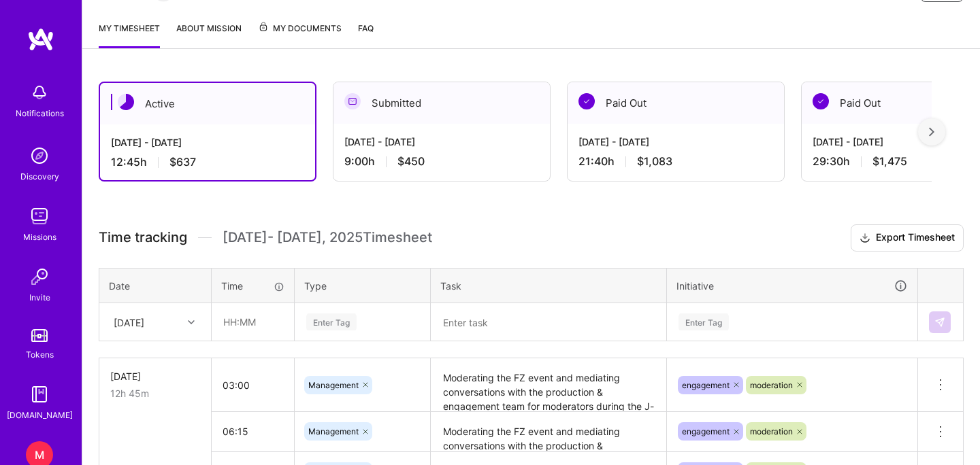 The image size is (980, 465). What do you see at coordinates (126, 102) in the screenshot?
I see `img: Active` at bounding box center [126, 102].